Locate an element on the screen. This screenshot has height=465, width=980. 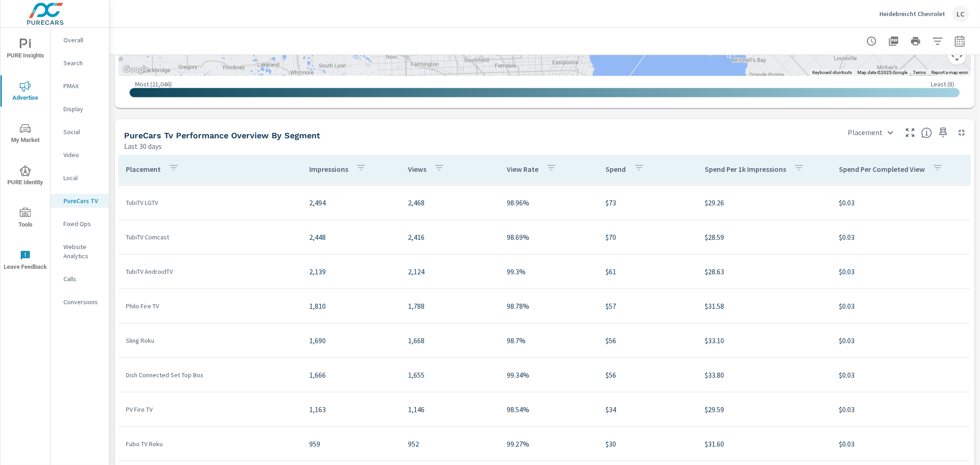
p: Sling Roku is located at coordinates (210, 341).